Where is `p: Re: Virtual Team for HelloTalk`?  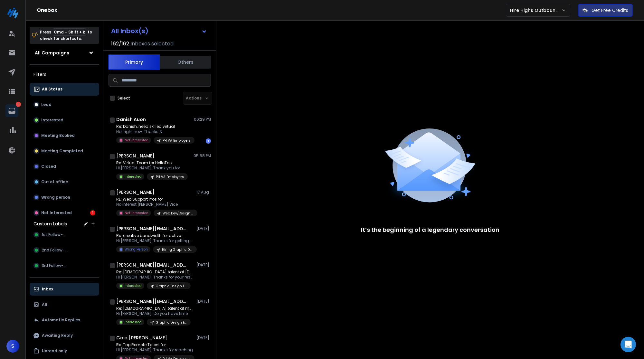 p: Re: Virtual Team for HelloTalk is located at coordinates (152, 163).